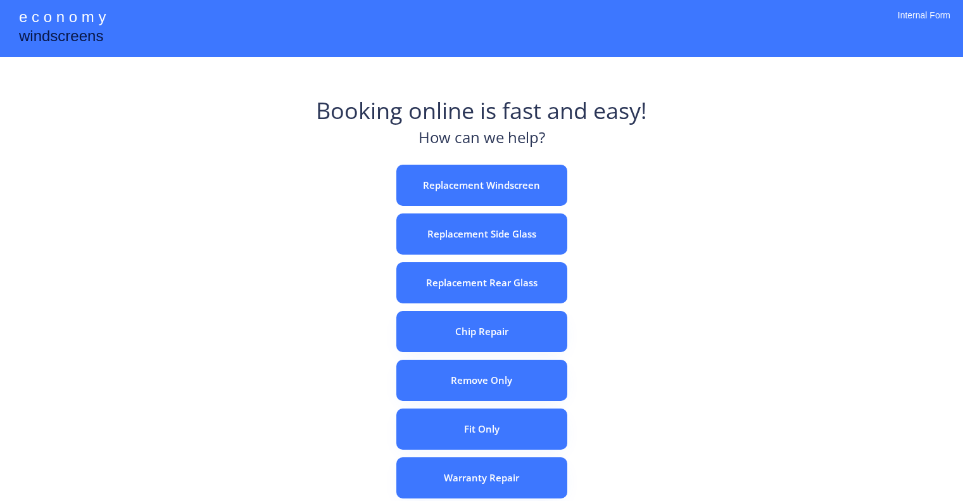 The image size is (963, 501). I want to click on button: Fit Only, so click(482, 429).